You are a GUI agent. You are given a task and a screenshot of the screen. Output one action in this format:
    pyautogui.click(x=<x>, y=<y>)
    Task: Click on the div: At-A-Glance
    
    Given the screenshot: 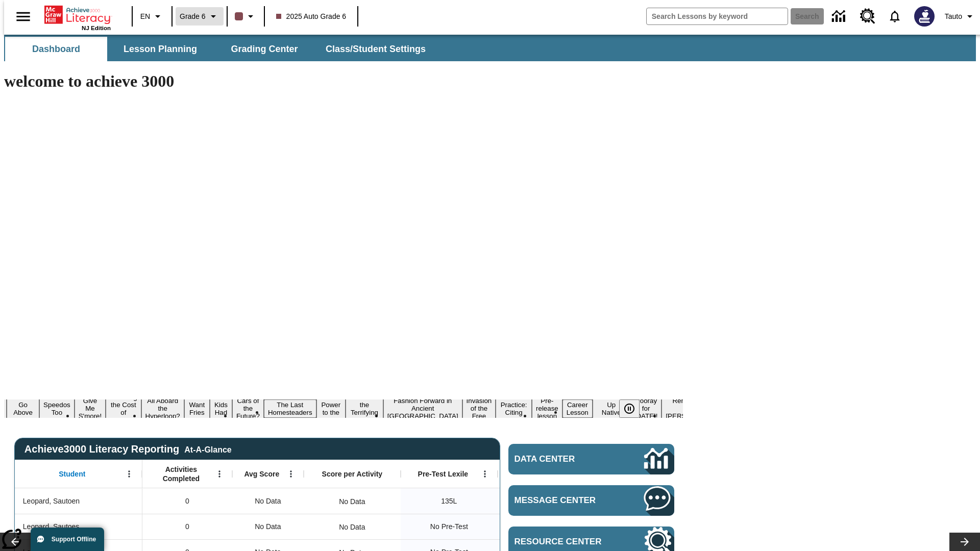 What is the action you would take?
    pyautogui.click(x=207, y=449)
    